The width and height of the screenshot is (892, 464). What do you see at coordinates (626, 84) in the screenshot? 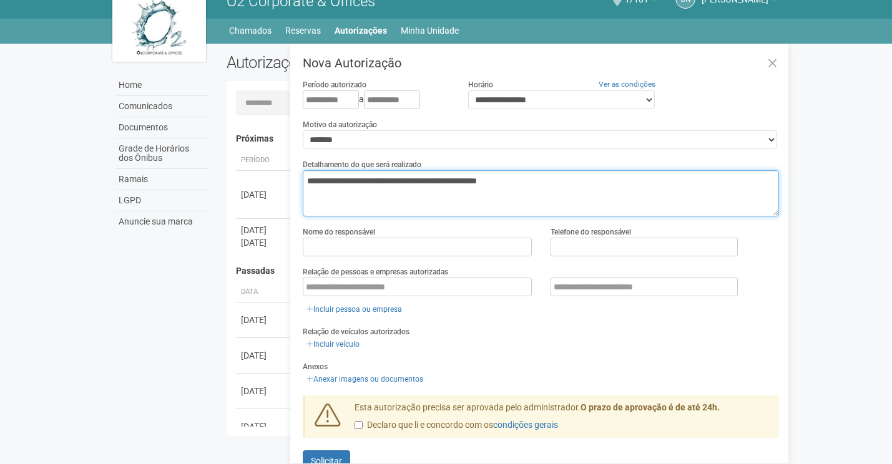
I see `a: Ver as condições` at bounding box center [626, 84].